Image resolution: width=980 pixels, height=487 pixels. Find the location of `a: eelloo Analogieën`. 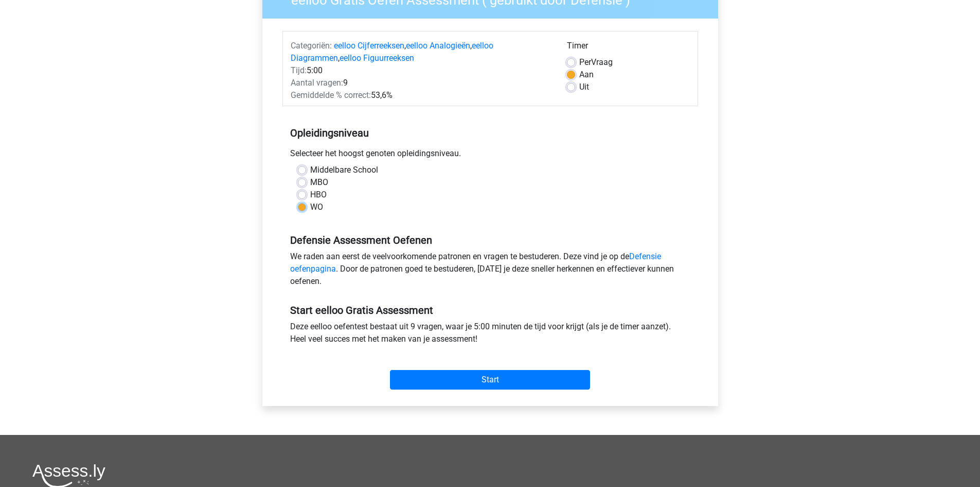

a: eelloo Analogieën is located at coordinates (438, 45).